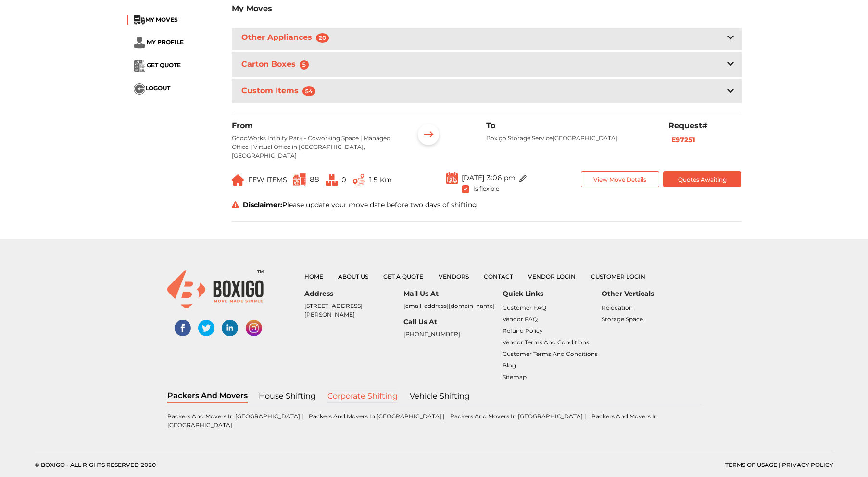  Describe the element at coordinates (304, 65) in the screenshot. I see `span: 5` at that location.